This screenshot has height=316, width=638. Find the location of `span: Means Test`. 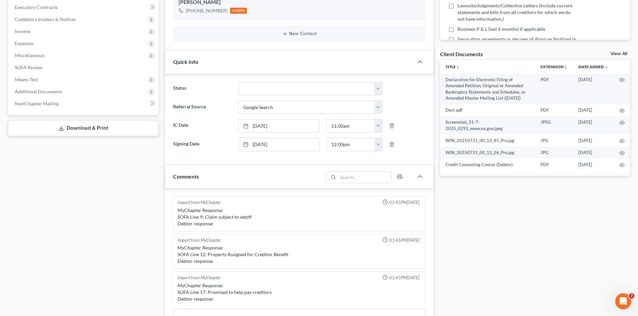

span: Means Test is located at coordinates (26, 79).